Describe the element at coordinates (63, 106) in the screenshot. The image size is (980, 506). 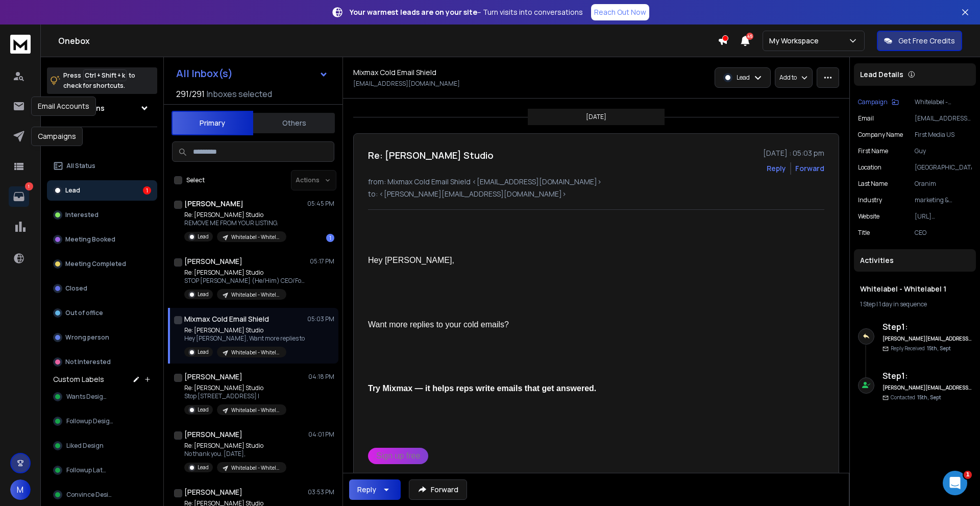
I see `div: Email Accounts` at that location.